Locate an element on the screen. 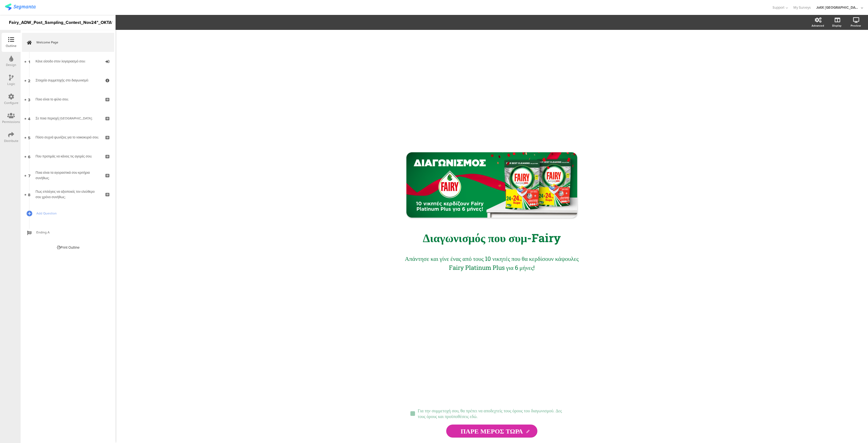 This screenshot has width=868, height=443. div: Στοιχεία συμμετοχής στο διαγωνισμό: is located at coordinates (68, 80).